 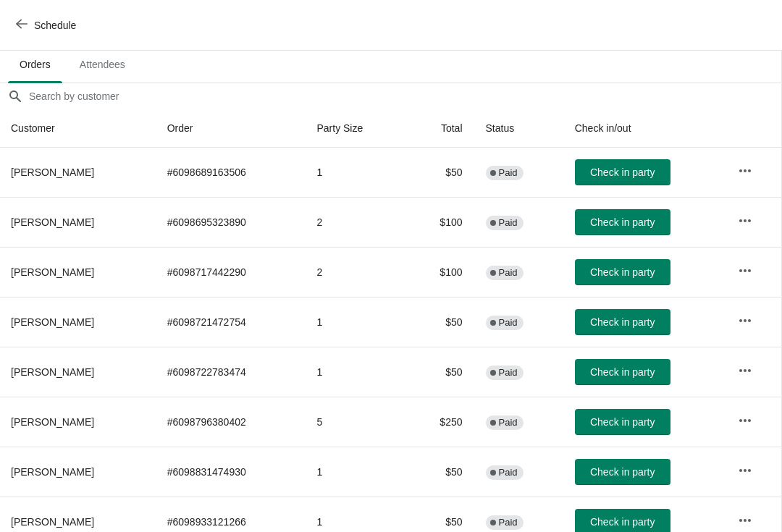 What do you see at coordinates (35, 64) in the screenshot?
I see `span: Orders` at bounding box center [35, 64].